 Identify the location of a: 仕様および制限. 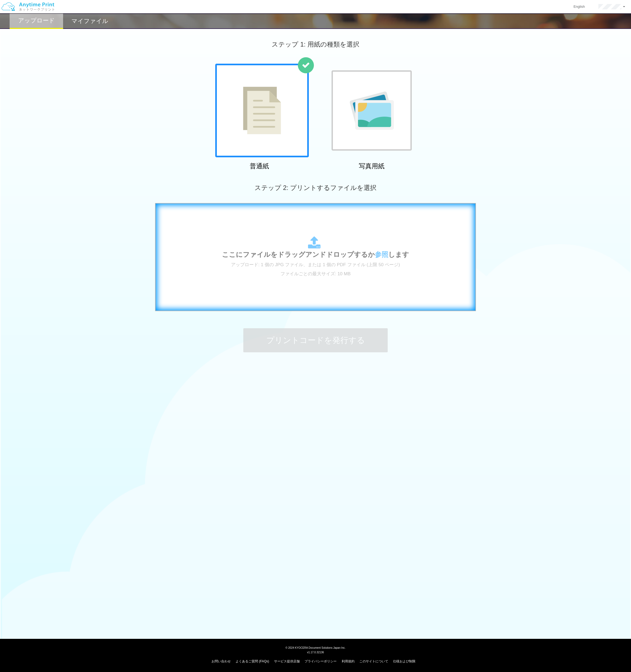
(404, 661).